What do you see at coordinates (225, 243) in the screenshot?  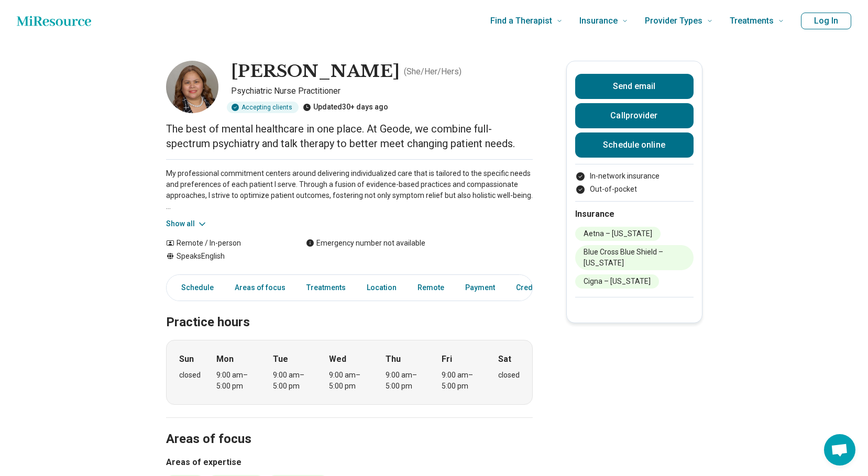 I see `div: Remote / In-person` at bounding box center [225, 243].